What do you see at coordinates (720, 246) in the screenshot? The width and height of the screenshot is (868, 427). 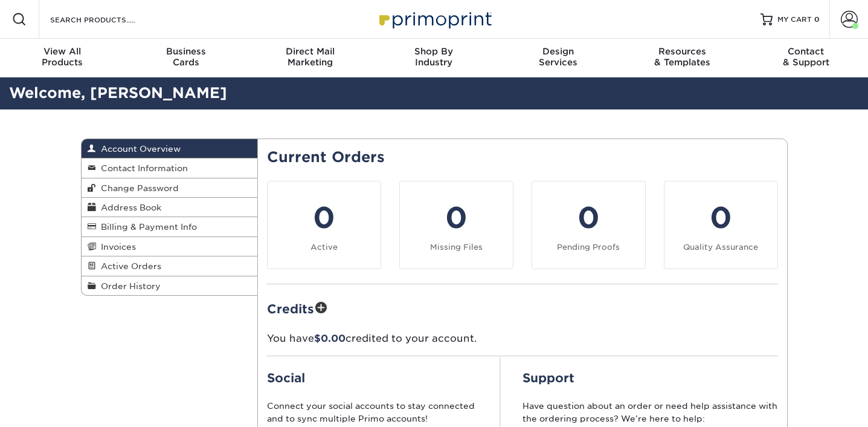 I see `small: Quality Assurance` at bounding box center [720, 246].